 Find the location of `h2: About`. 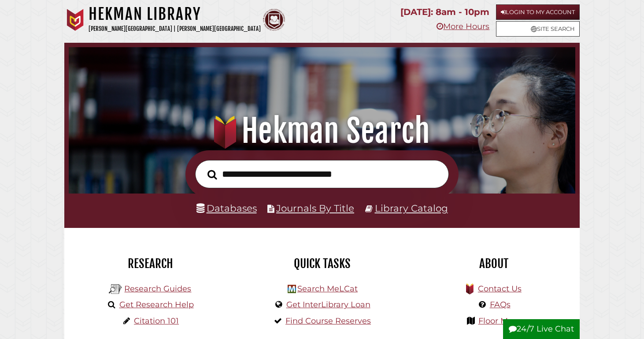

h2: About is located at coordinates (494, 264).